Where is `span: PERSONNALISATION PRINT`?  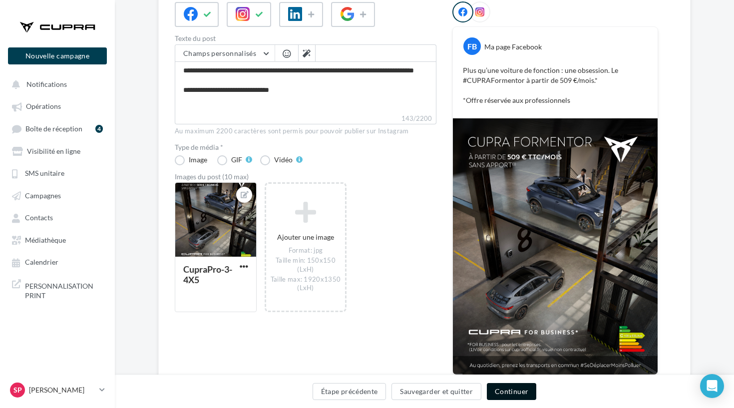
span: PERSONNALISATION PRINT is located at coordinates (64, 290).